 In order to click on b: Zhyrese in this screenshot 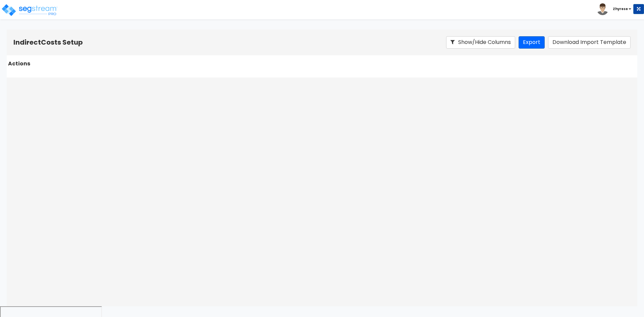, I will do `click(620, 9)`.